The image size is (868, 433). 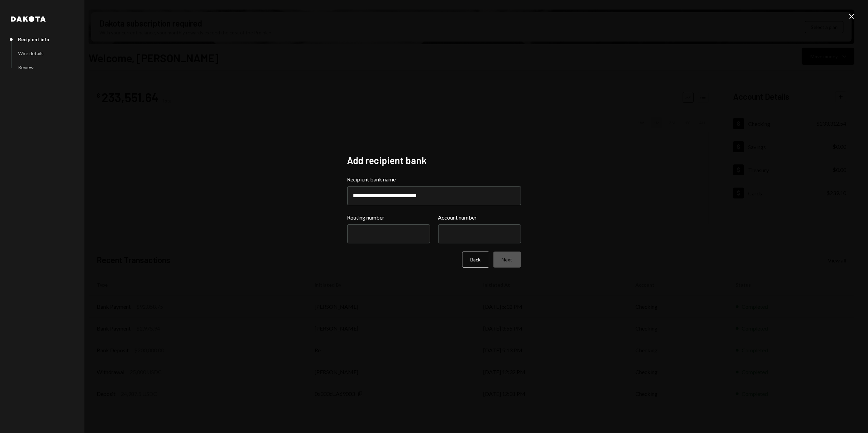 What do you see at coordinates (434, 160) in the screenshot?
I see `h2: Add recipient bank` at bounding box center [434, 160].